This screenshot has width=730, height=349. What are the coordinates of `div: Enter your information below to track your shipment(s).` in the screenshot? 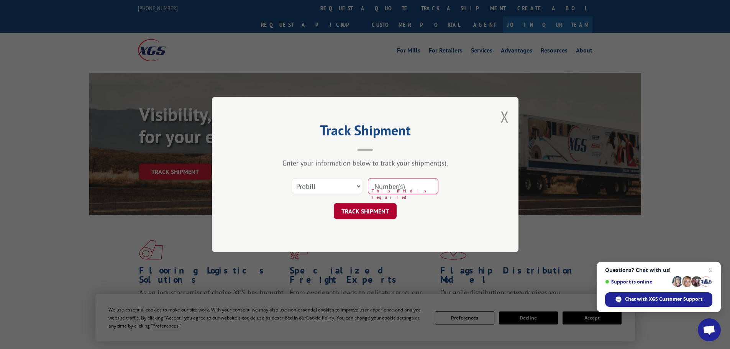 It's located at (365, 163).